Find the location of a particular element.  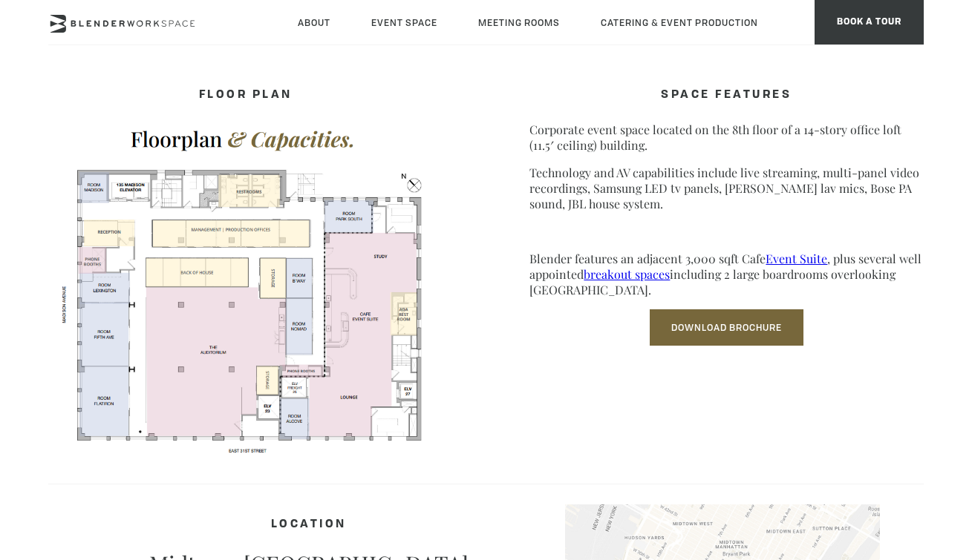

h4: FLOOR PLAN is located at coordinates (245, 96).